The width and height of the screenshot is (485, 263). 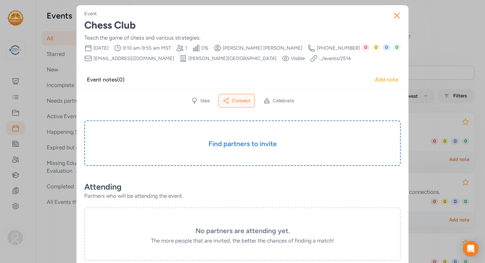 I want to click on div: Teach the game of chess and various strategies., so click(x=243, y=38).